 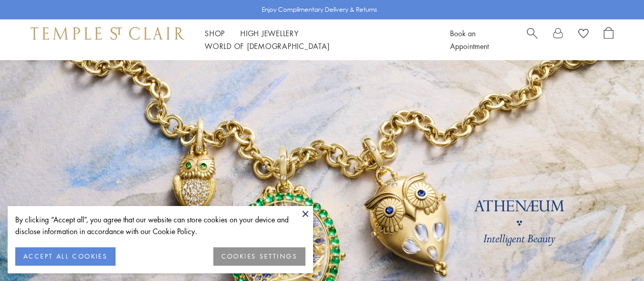 What do you see at coordinates (470, 39) in the screenshot?
I see `a: Book an Appointment` at bounding box center [470, 39].